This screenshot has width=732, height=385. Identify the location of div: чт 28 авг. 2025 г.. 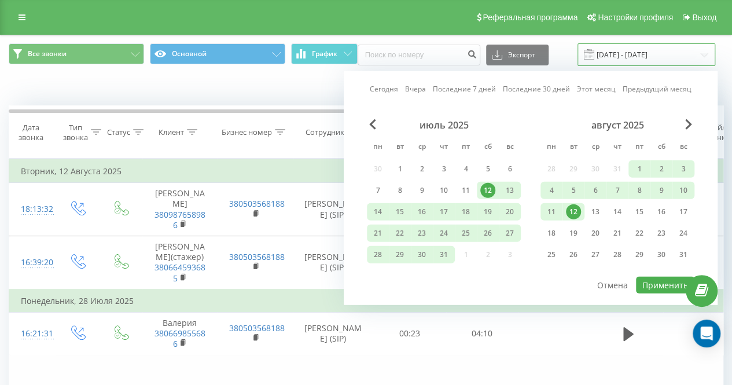
(617, 255).